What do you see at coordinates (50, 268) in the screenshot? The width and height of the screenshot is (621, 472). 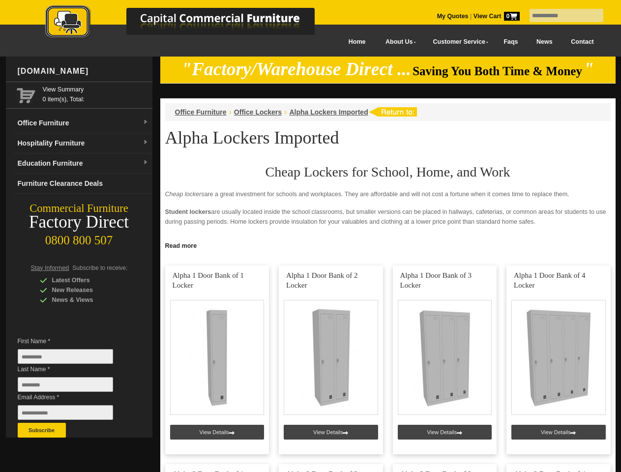 I see `span: Stay Informed` at bounding box center [50, 268].